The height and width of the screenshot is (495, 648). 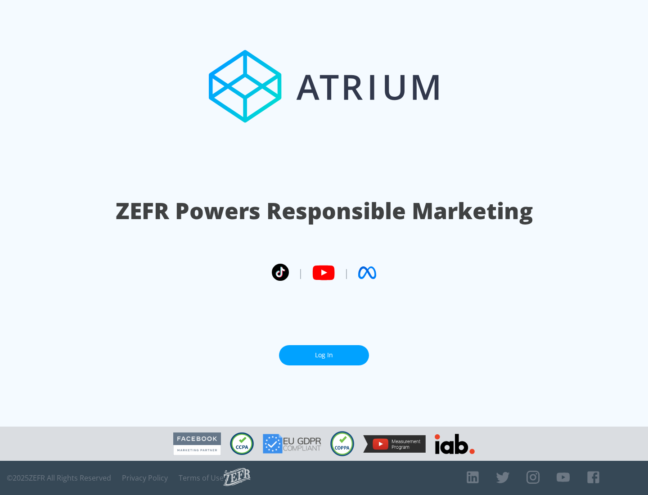 What do you see at coordinates (324, 355) in the screenshot?
I see `a: Log In` at bounding box center [324, 355].